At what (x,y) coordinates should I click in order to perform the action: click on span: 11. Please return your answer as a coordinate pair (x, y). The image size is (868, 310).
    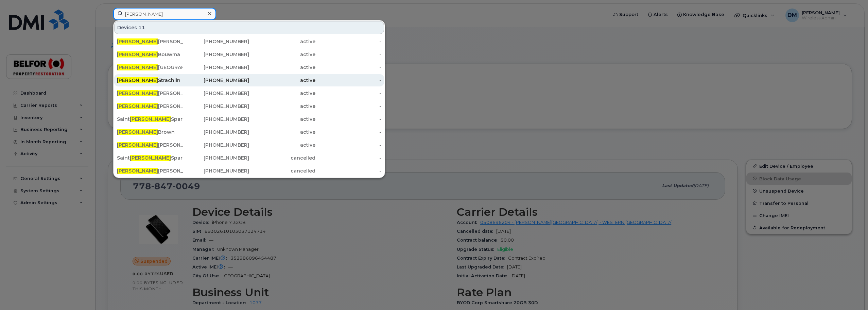
    Looking at the image, I should click on (141, 28).